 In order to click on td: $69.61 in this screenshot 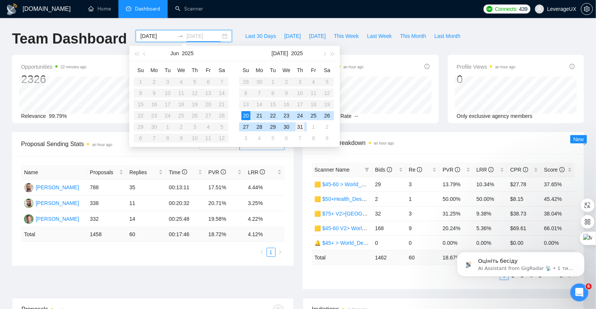, I will do `click(524, 228)`.